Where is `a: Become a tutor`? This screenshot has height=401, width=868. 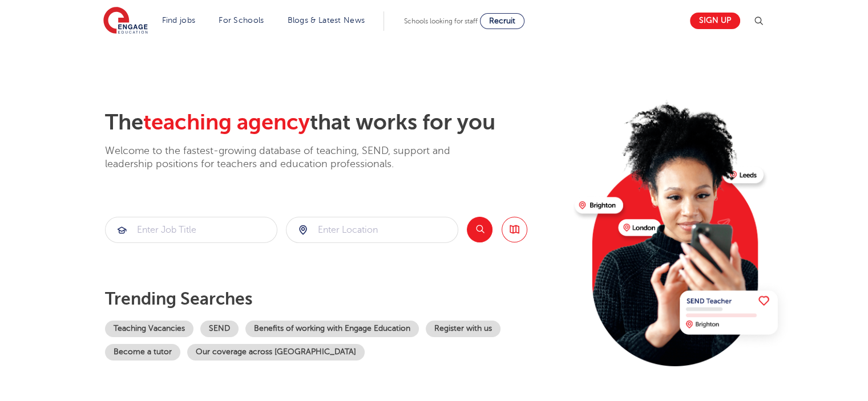
a: Become a tutor is located at coordinates (142, 351).